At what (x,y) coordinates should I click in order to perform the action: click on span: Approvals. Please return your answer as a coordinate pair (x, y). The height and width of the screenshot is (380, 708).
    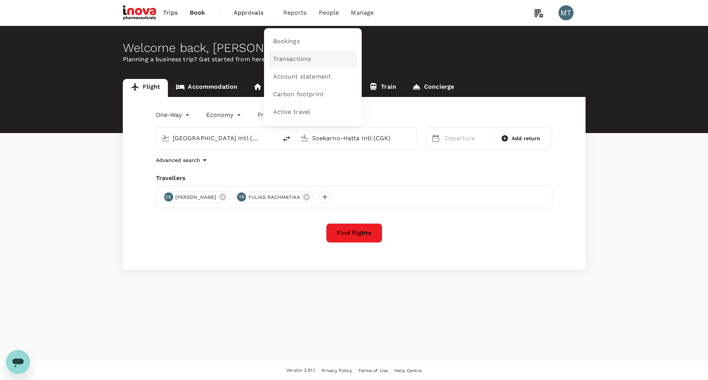
    Looking at the image, I should click on (252, 13).